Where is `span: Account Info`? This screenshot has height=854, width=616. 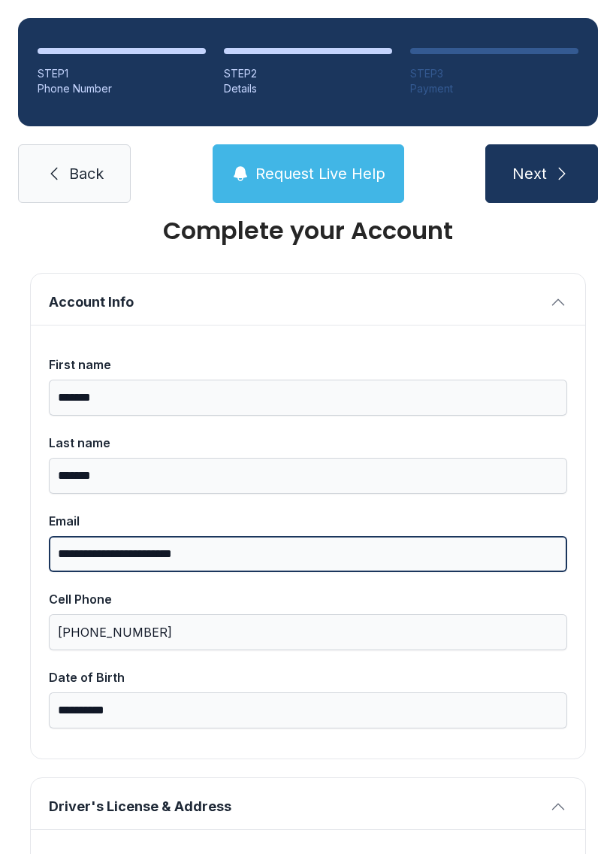 span: Account Info is located at coordinates (296, 302).